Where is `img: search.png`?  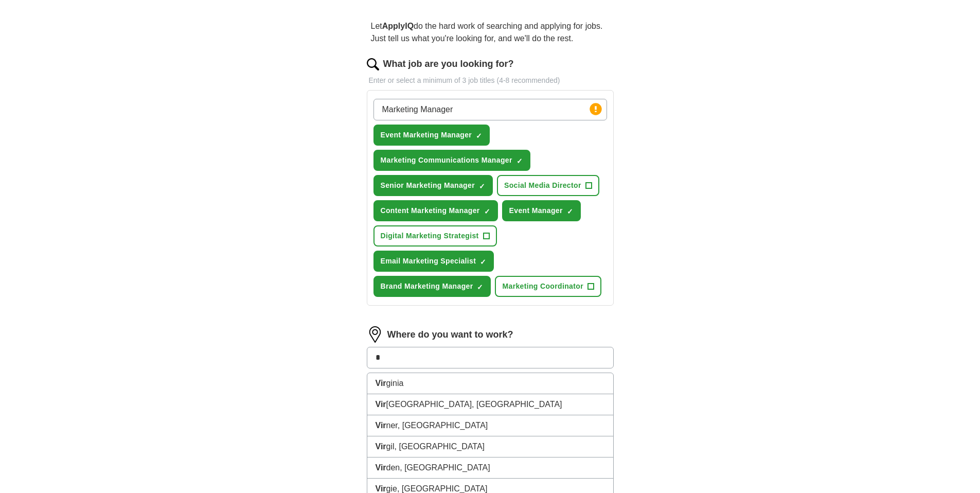 img: search.png is located at coordinates (373, 64).